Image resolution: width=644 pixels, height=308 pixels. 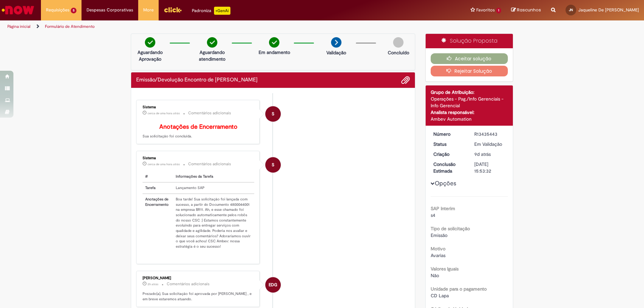 What do you see at coordinates (449, 134) in the screenshot?
I see `dt: Número` at bounding box center [449, 134].